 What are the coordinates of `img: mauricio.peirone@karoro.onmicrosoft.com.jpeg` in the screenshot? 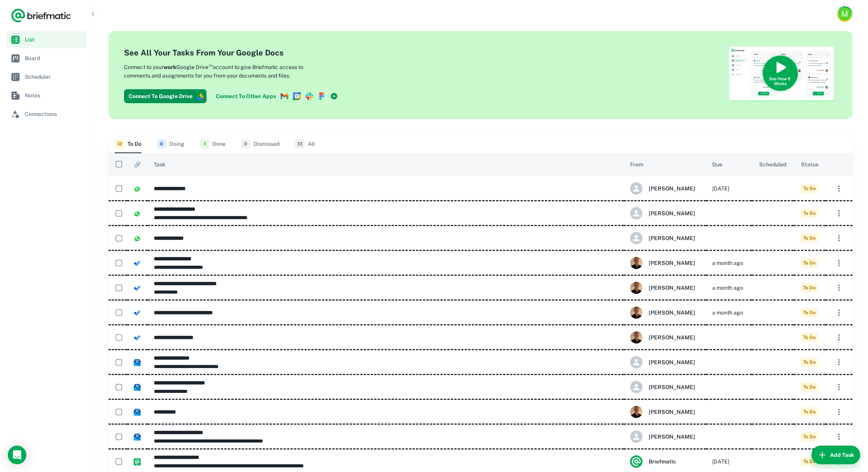 It's located at (637, 412).